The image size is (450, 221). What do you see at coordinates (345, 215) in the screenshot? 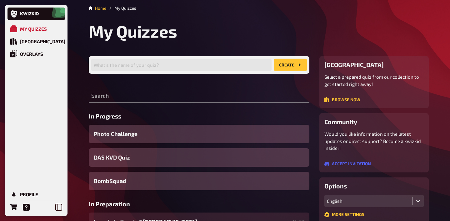
I see `a: More settings` at bounding box center [345, 215].